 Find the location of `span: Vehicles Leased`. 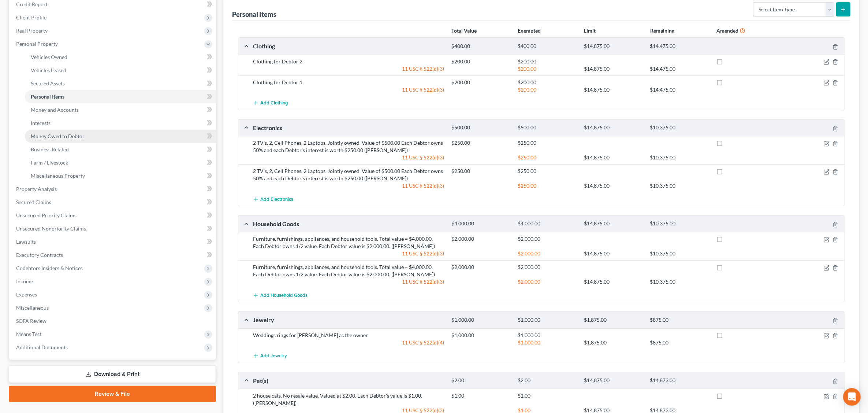

span: Vehicles Leased is located at coordinates (49, 70).